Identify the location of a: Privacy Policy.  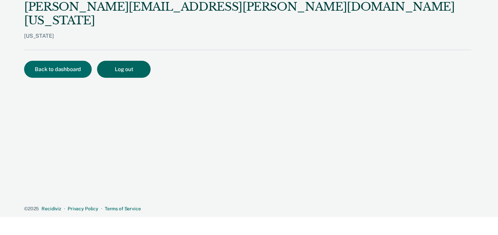
(83, 209).